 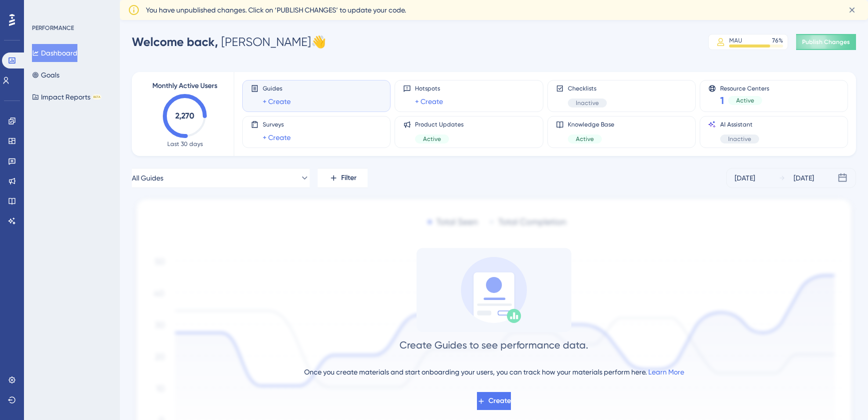 What do you see at coordinates (66, 97) in the screenshot?
I see `button: Impact ReportsBETA` at bounding box center [66, 97].